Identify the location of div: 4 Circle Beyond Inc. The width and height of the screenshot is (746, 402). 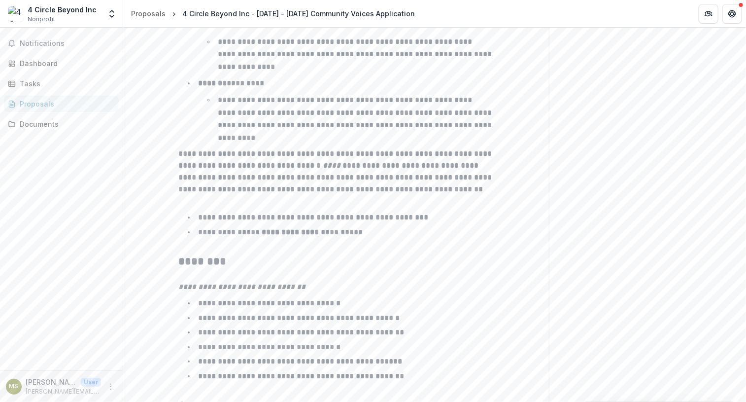
(62, 9).